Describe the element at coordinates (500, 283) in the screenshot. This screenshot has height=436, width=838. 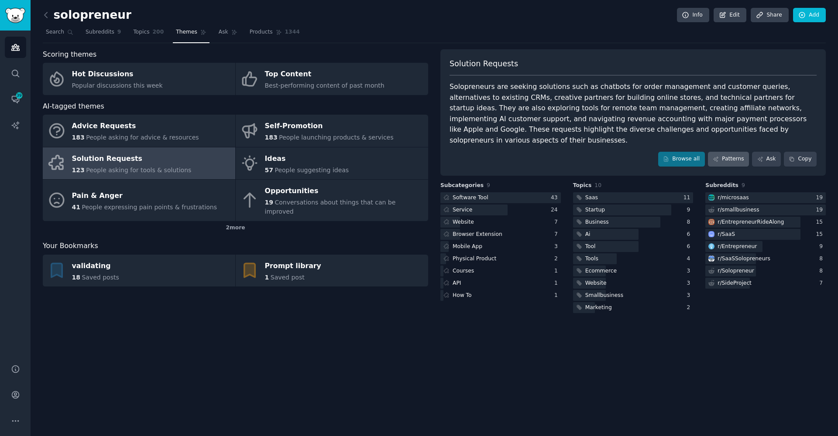
I see `a: API1` at that location.